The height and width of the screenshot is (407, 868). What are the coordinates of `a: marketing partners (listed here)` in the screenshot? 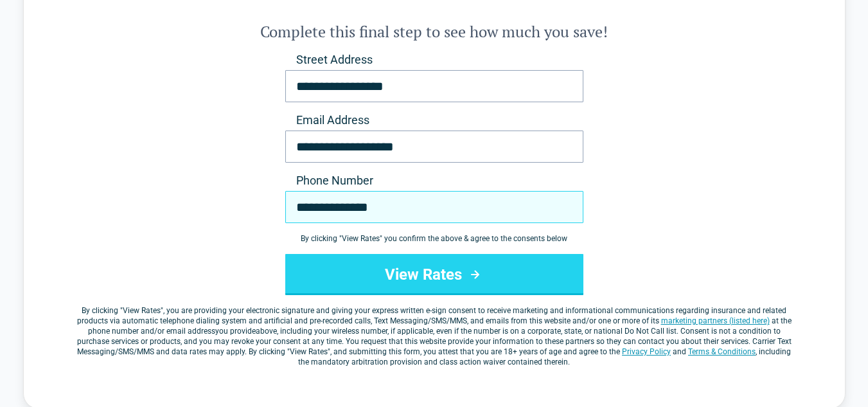 It's located at (715, 321).